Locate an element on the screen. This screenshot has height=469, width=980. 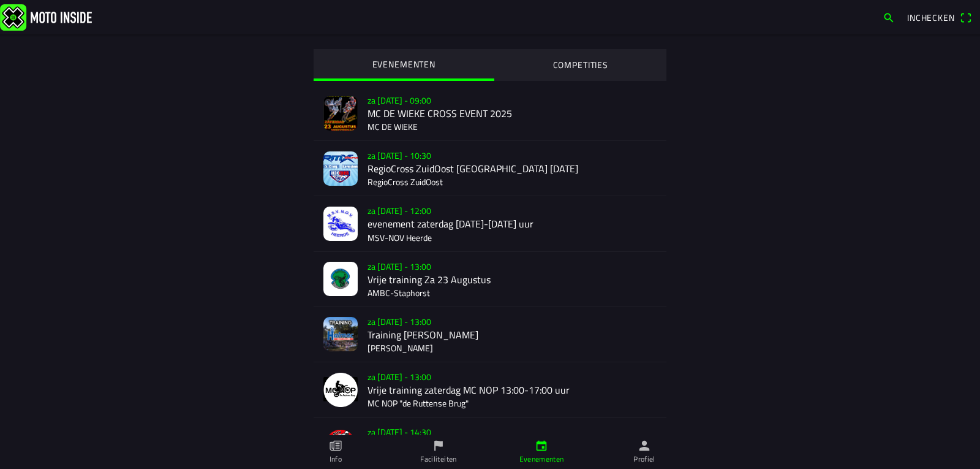
ion-icon: person is located at coordinates (644, 446).